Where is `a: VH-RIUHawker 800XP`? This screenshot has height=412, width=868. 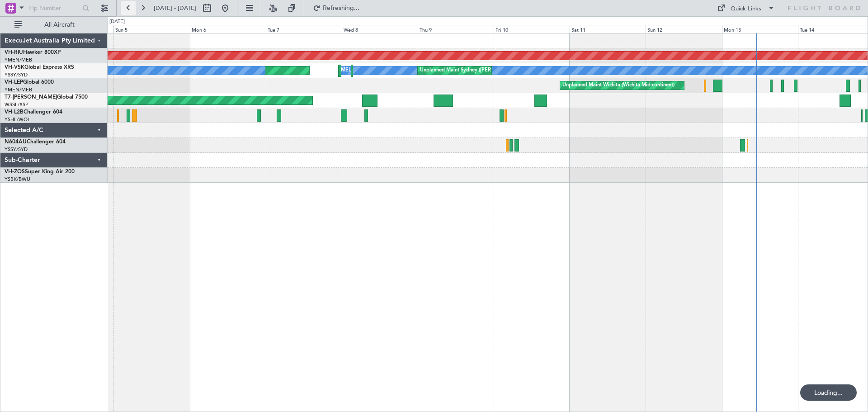
a: VH-RIUHawker 800XP is located at coordinates (32, 52).